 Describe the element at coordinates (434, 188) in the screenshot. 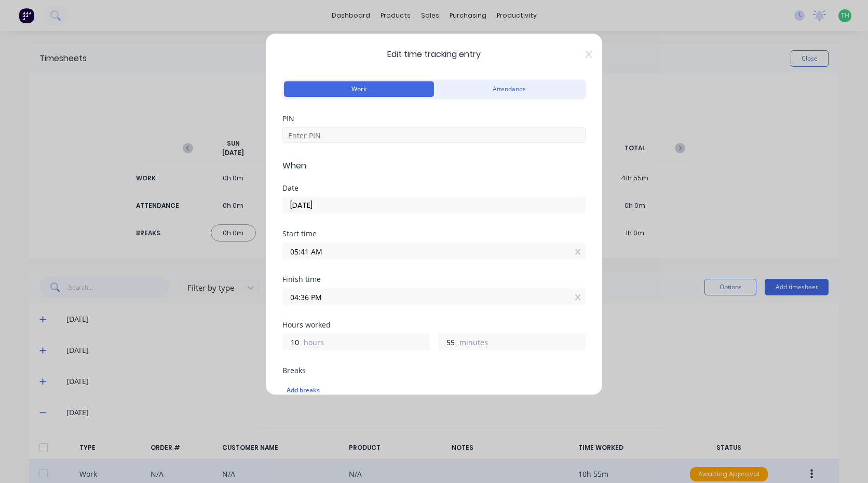

I see `div: Date` at that location.